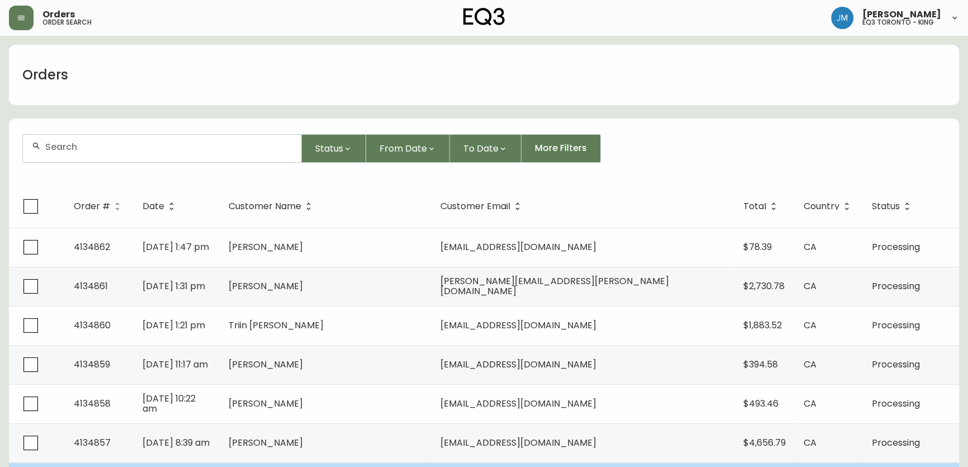 The image size is (968, 467). I want to click on input: Search, so click(169, 146).